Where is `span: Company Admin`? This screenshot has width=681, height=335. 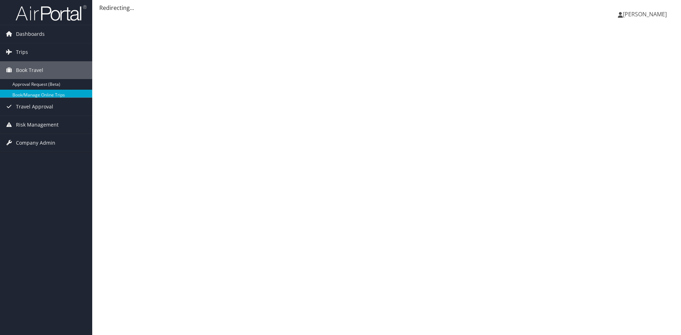
span: Company Admin is located at coordinates (35, 143).